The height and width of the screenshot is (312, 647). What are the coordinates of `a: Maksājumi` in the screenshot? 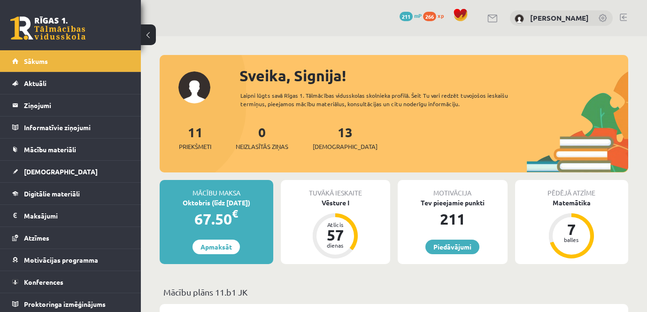 It's located at (70, 216).